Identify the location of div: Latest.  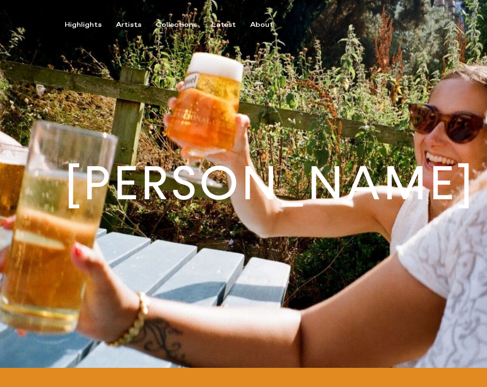
(223, 25).